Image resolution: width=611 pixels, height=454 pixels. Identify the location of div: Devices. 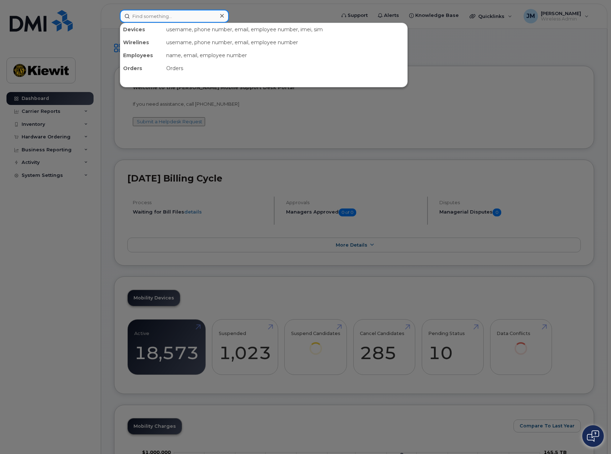
(142, 29).